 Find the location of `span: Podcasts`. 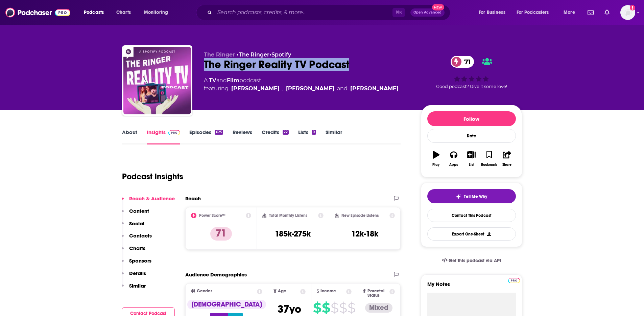

span: Podcasts is located at coordinates (94, 13).